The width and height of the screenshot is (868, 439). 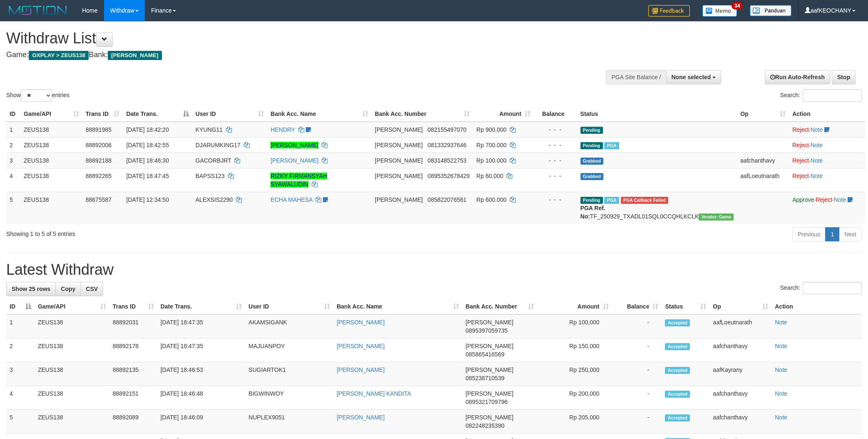 I want to click on td: BIGWINWOY, so click(x=289, y=397).